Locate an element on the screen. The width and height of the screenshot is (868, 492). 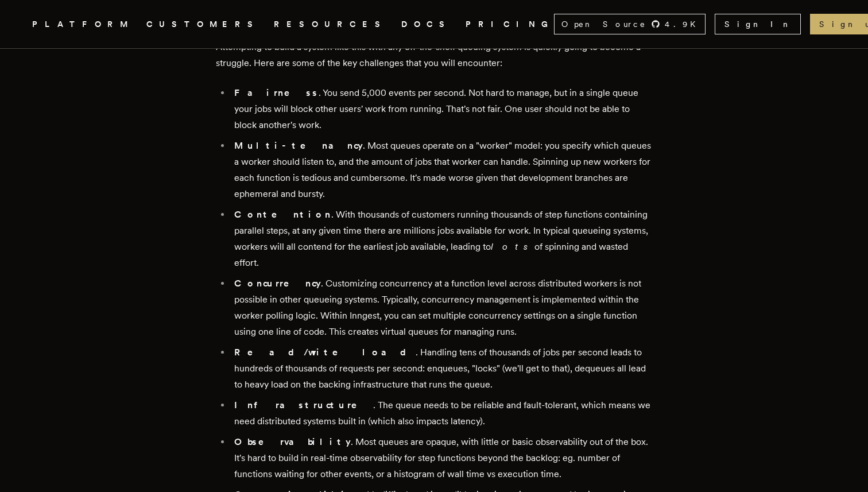
strong: Concurrency is located at coordinates (277, 283).